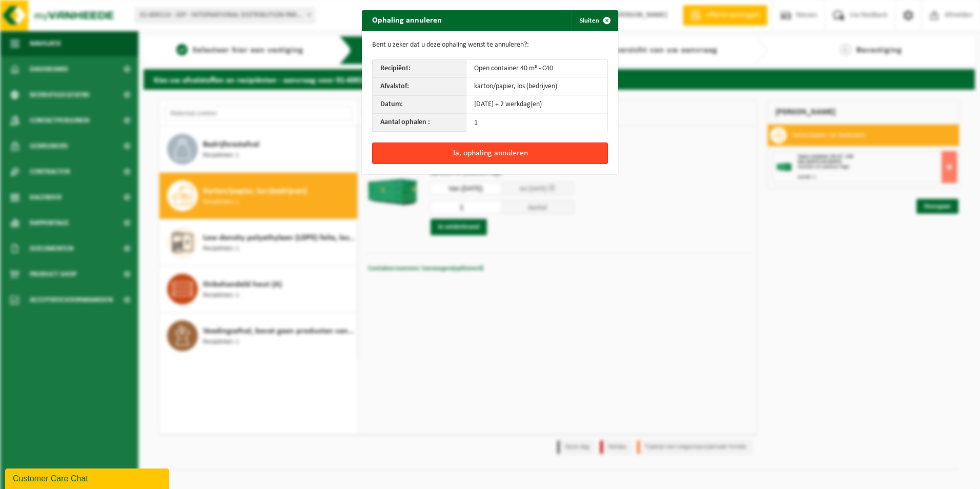 The height and width of the screenshot is (489, 980). Describe the element at coordinates (419, 86) in the screenshot. I see `th: Afvalstof:` at that location.